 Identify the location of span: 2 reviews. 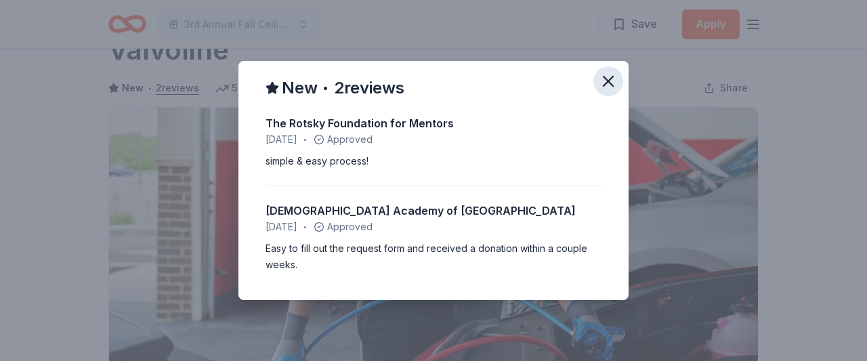
(369, 88).